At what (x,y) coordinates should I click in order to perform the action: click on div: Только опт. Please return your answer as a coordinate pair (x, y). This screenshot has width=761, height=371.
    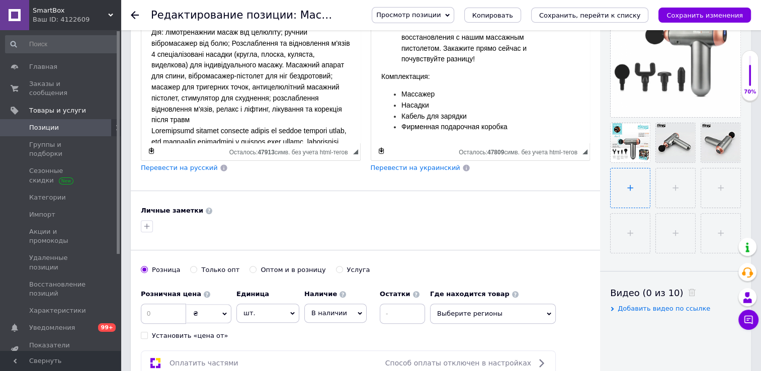
    Looking at the image, I should click on (220, 270).